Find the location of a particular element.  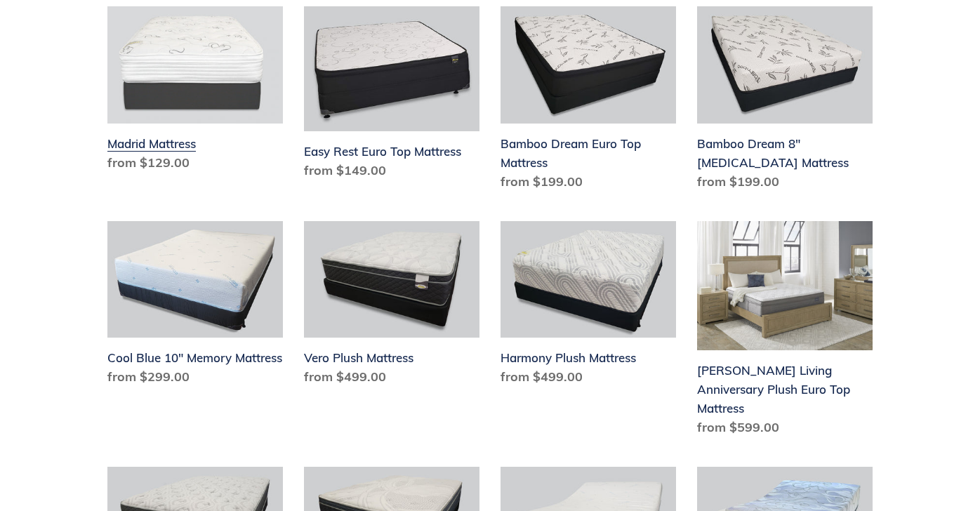

a: Harmony Plush Mattress is located at coordinates (588, 307).